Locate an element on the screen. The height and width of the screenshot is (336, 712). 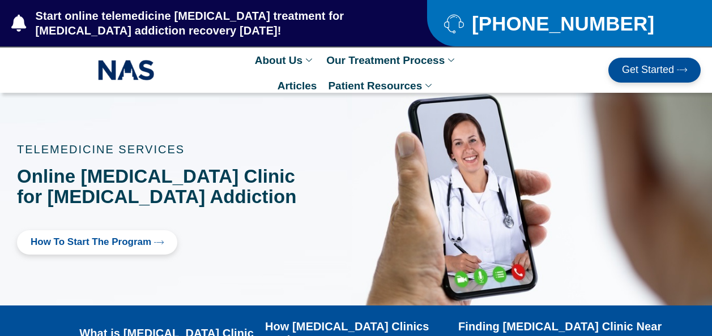
a: Patient Resources is located at coordinates (381, 85).